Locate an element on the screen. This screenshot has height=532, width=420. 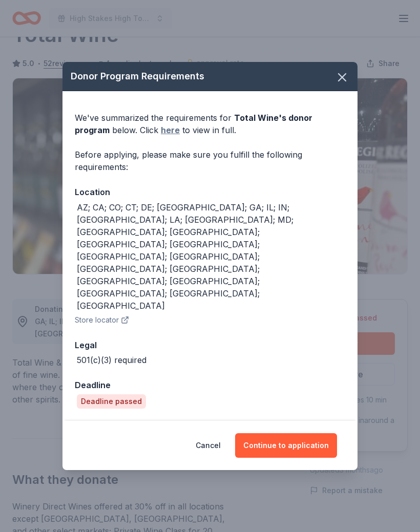
a: here is located at coordinates (170, 130).